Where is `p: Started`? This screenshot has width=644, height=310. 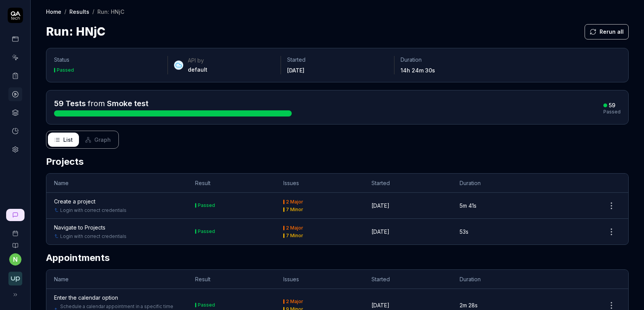
p: Started is located at coordinates (337, 60).